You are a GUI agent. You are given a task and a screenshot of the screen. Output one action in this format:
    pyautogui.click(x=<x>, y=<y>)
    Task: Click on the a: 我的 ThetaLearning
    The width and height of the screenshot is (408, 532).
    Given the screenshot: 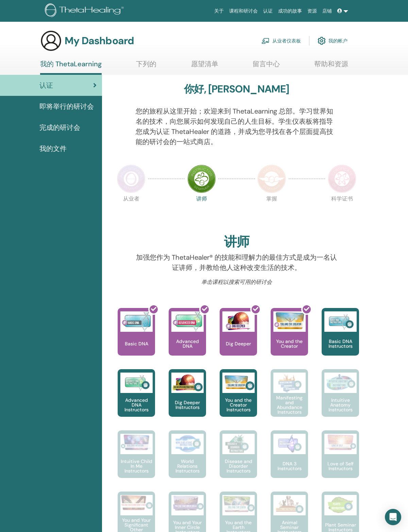 What is the action you would take?
    pyautogui.click(x=71, y=67)
    